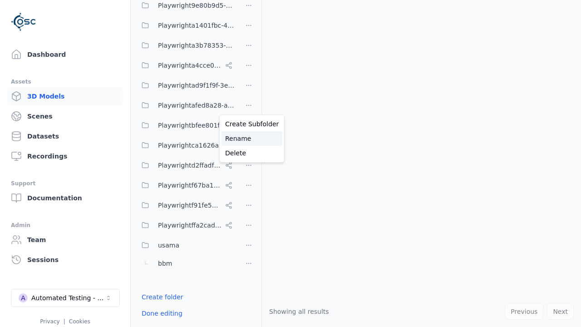  What do you see at coordinates (252, 153) in the screenshot?
I see `a: Delete` at bounding box center [252, 153].